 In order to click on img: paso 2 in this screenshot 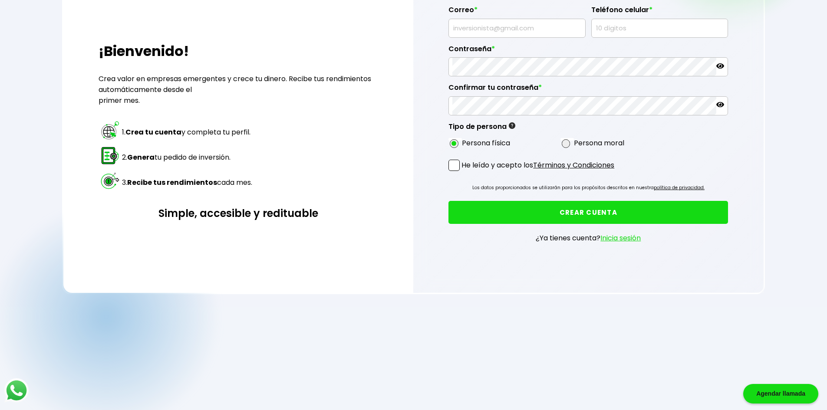, I will do `click(110, 155)`.